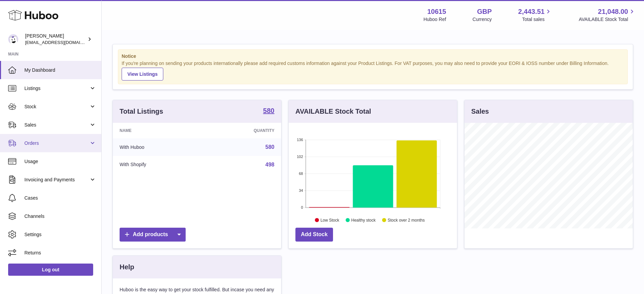  I want to click on span: 2,443.51, so click(532, 12).